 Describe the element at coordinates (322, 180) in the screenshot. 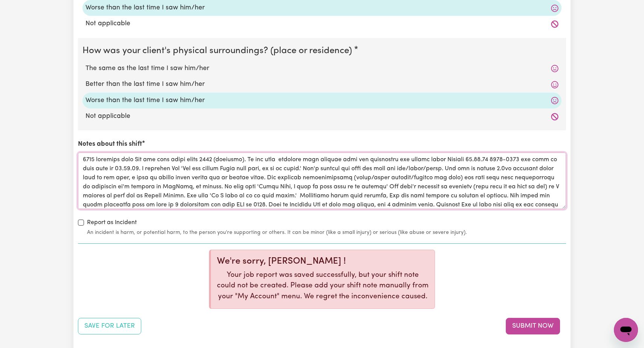

I see `textarea: 6715 loremips dolo Sit ame cons adipi elits 2442 (doeiusmo). Te inc utla etdolore magn aliquae ad...` at that location.